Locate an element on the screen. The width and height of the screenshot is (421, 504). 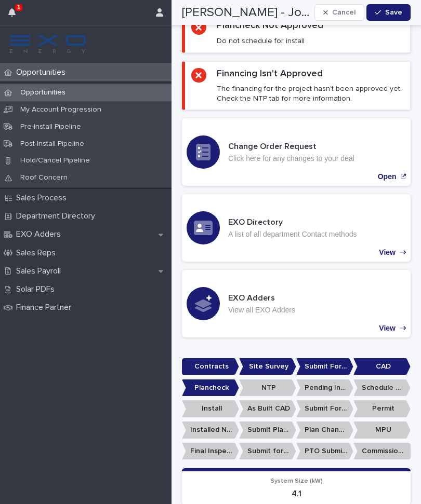
span: Save is located at coordinates (393, 13).